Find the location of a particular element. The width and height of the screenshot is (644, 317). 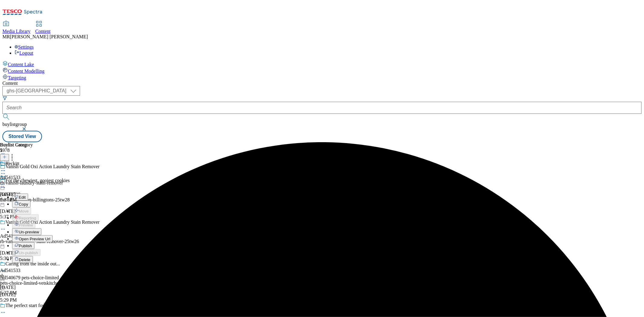

button: Move is located at coordinates (22, 211).